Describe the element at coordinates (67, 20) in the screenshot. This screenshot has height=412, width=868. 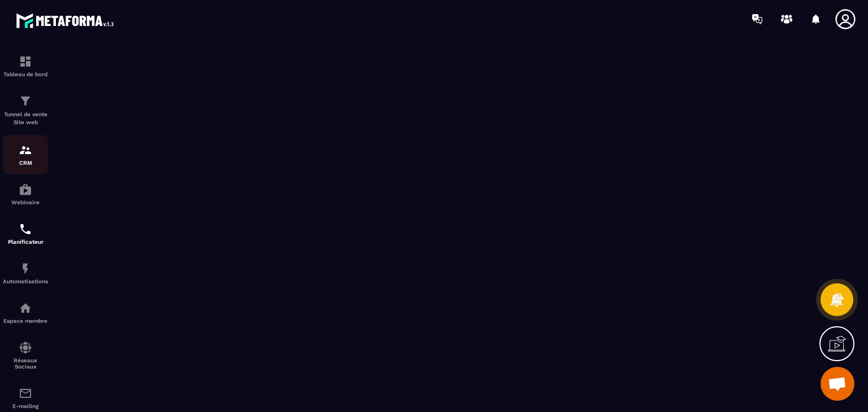
I see `img: logo` at that location.